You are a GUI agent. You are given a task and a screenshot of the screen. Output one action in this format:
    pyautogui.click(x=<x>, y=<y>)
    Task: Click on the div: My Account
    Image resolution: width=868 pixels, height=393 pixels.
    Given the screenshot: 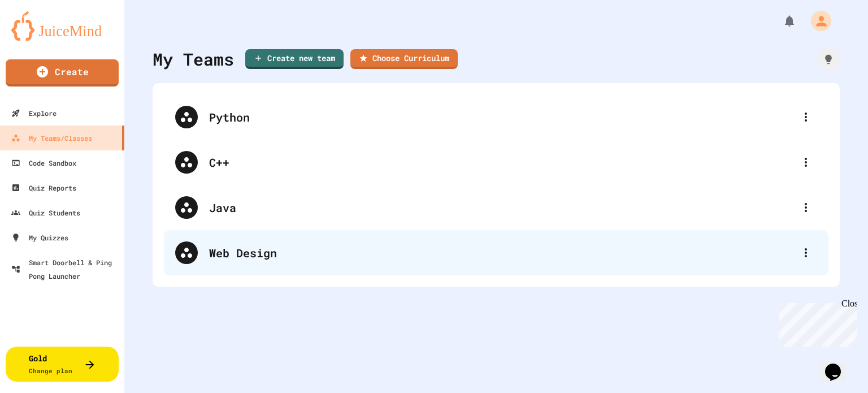 What is the action you would take?
    pyautogui.click(x=817, y=21)
    